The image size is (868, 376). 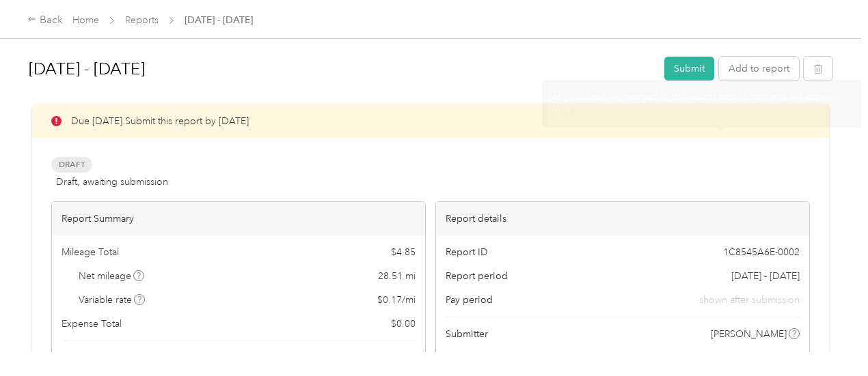 What do you see at coordinates (239, 218) in the screenshot?
I see `div: Report Summary` at bounding box center [239, 218].